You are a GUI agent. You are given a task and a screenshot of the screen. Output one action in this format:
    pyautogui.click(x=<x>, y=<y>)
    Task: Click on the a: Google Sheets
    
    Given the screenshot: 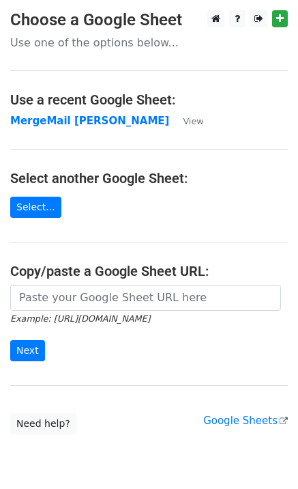 What is the action you would take?
    pyautogui.click(x=246, y=420)
    